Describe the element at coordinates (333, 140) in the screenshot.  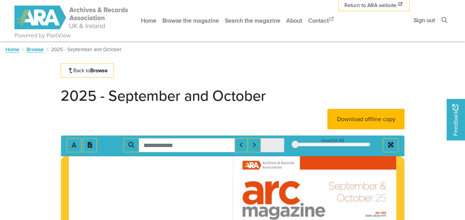
I see `span: 1` at that location.